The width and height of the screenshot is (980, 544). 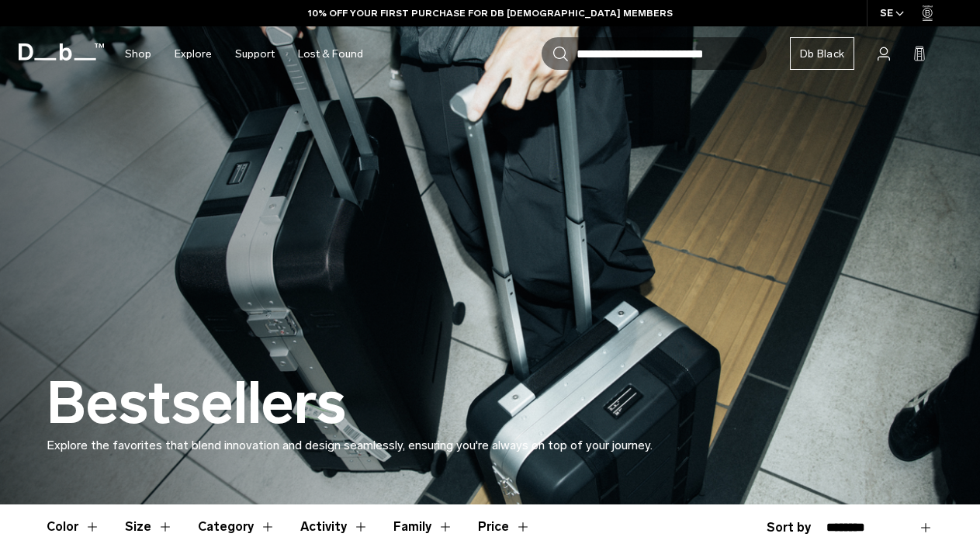 What do you see at coordinates (254, 53) in the screenshot?
I see `a: Support` at bounding box center [254, 53].